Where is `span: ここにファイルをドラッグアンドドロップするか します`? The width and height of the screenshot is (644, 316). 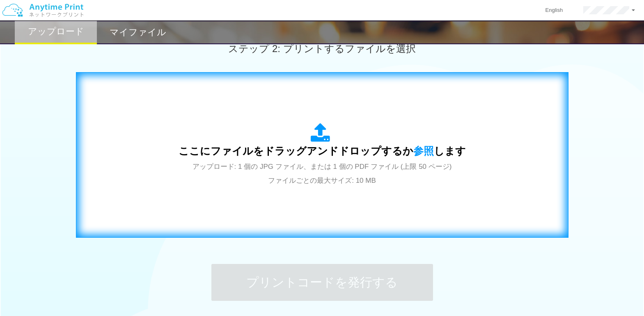 span: ここにファイルをドラッグアンドドロップするか します is located at coordinates (322, 151).